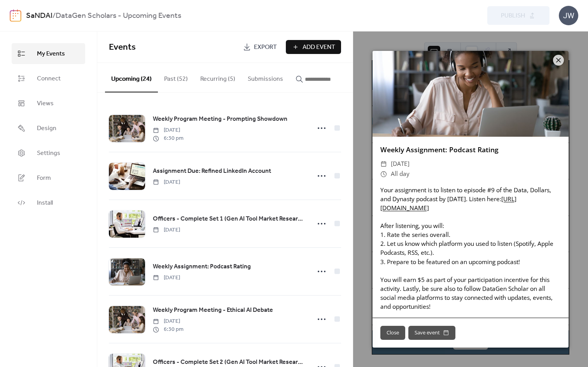 Image resolution: width=588 pixels, height=367 pixels. What do you see at coordinates (229, 219) in the screenshot?
I see `span: Officers - Complete Set 1 (Gen AI Tool Market Research Micro-job)` at bounding box center [229, 219].